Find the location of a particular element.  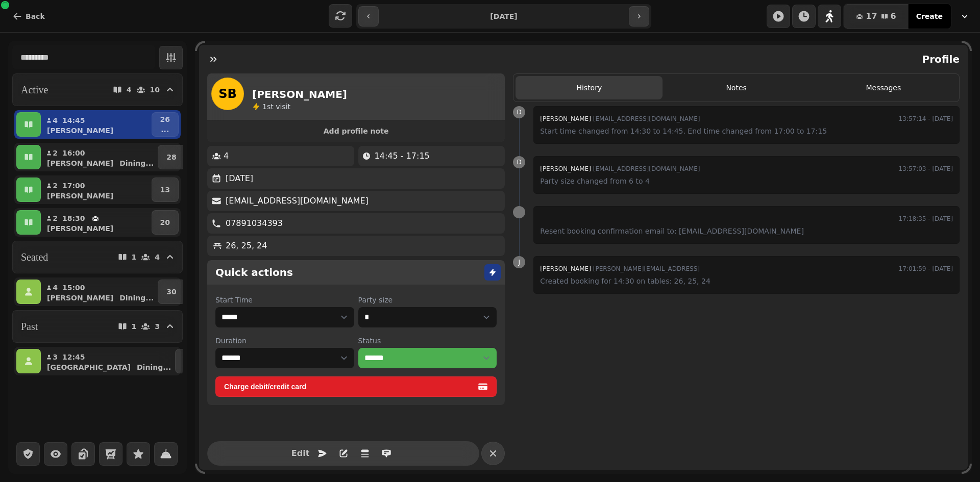

label: Duration is located at coordinates (284, 341).